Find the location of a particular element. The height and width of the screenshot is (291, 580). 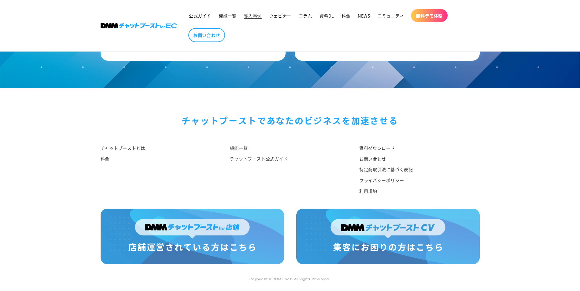

span: 公式ガイド is located at coordinates (200, 16).